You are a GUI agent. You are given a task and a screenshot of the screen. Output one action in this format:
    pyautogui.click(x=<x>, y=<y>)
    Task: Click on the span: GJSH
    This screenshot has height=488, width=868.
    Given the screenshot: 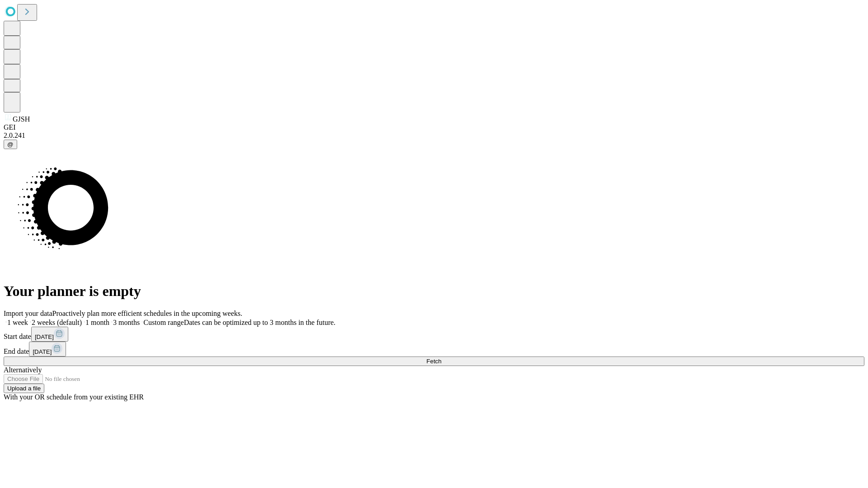 What is the action you would take?
    pyautogui.click(x=21, y=119)
    